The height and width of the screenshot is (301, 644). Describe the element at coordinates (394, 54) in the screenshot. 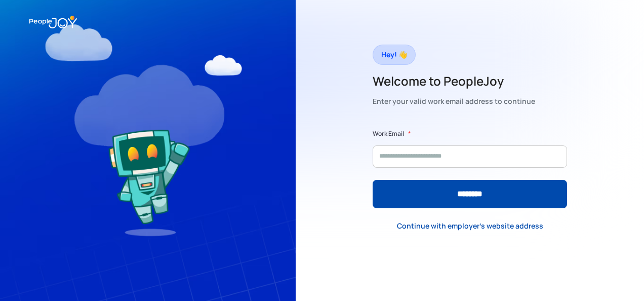

I see `div: Hey! 👋` at that location.